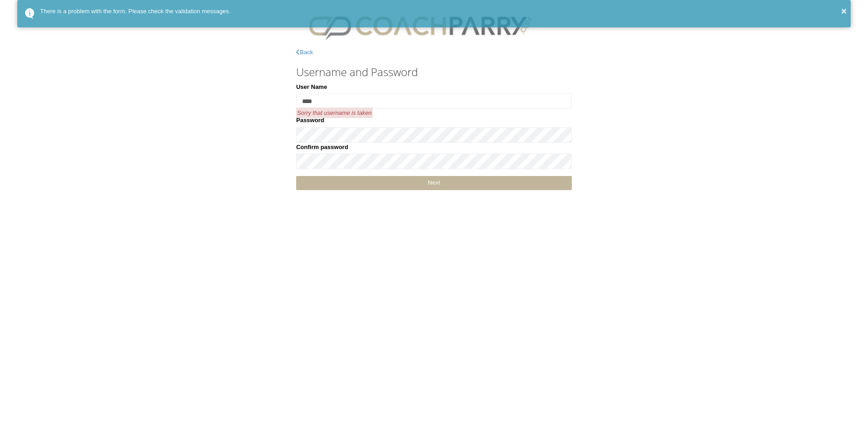 The image size is (868, 434). I want to click on label: Password, so click(309, 120).